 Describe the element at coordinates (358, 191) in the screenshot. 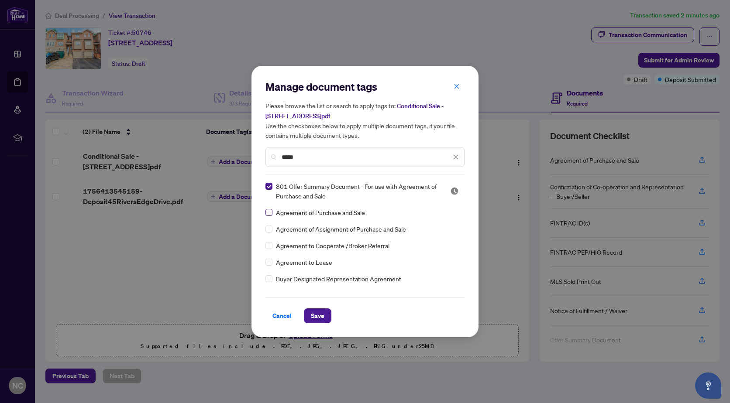

I see `span: 801 Offer Summary Document - For use with Agreement of Purchase and Sale` at that location.